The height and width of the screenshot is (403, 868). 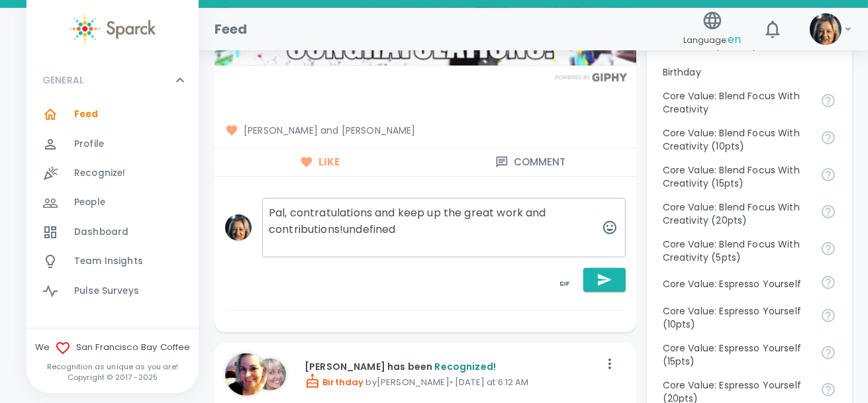 What do you see at coordinates (320, 162) in the screenshot?
I see `button: Like` at bounding box center [320, 162].